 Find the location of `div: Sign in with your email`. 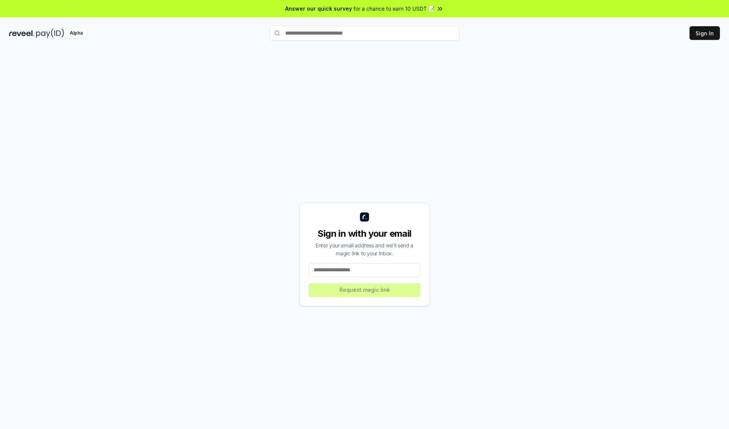

div: Sign in with your email is located at coordinates (365, 234).